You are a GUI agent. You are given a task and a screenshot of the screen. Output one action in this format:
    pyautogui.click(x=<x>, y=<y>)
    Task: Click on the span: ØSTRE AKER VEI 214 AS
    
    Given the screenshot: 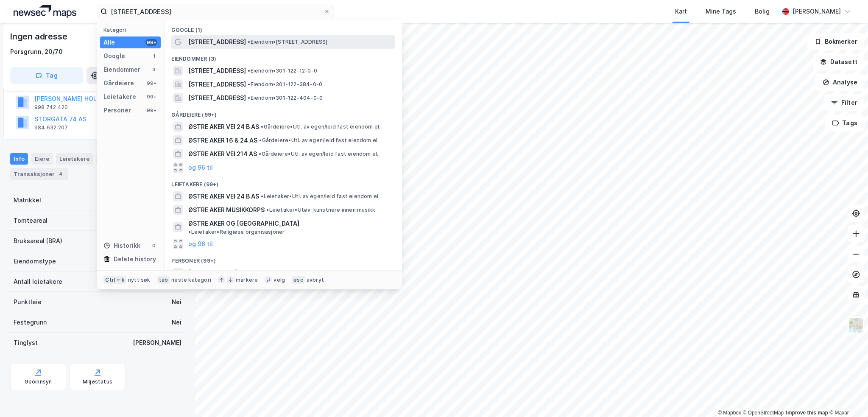 What is the action you would take?
    pyautogui.click(x=223, y=154)
    